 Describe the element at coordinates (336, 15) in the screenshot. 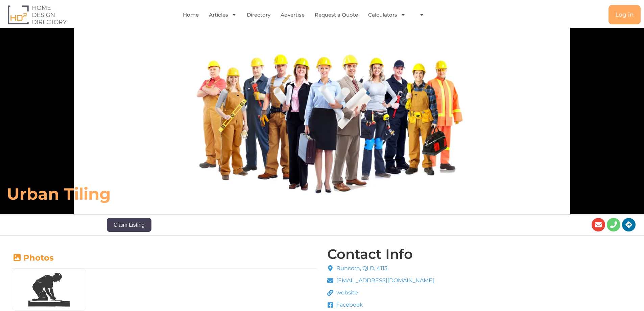

I see `a: Request a Quote` at that location.